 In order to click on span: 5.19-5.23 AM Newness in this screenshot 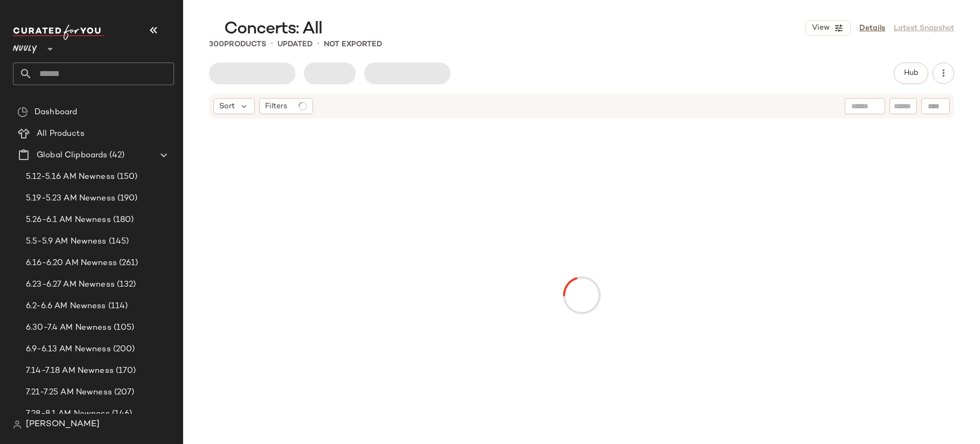, I will do `click(71, 198)`.